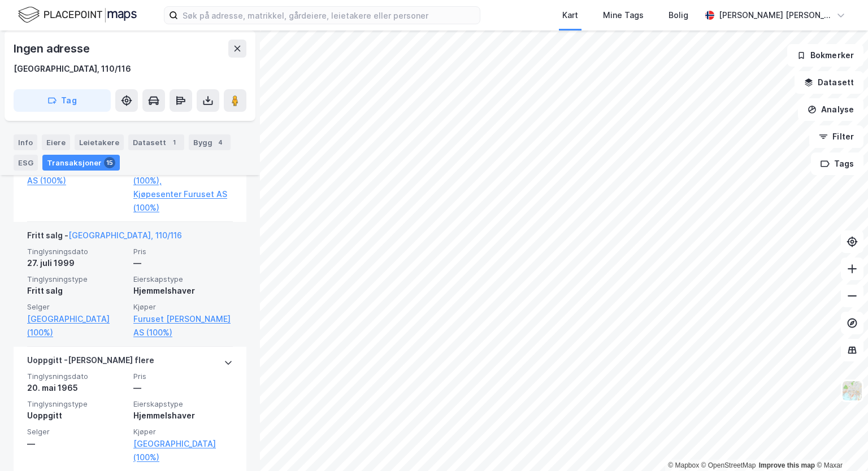 Image resolution: width=868 pixels, height=471 pixels. Describe the element at coordinates (729, 466) in the screenshot. I see `a: OpenStreetMap` at that location.